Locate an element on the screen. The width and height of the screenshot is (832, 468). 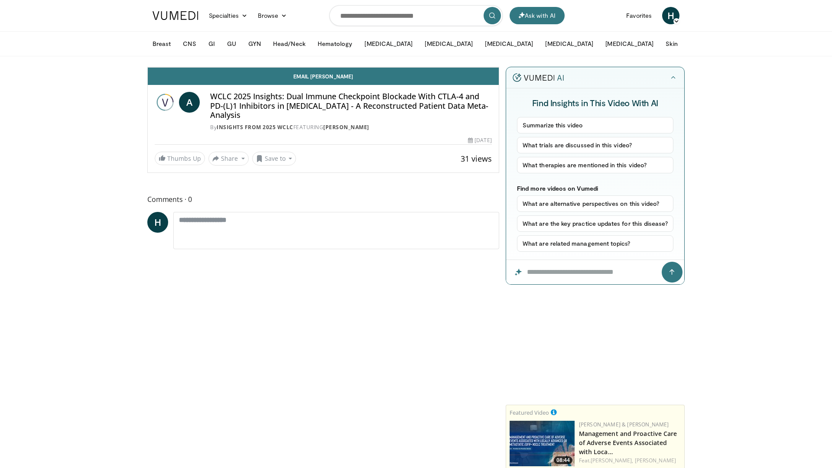
button: Hematology is located at coordinates (335, 44).